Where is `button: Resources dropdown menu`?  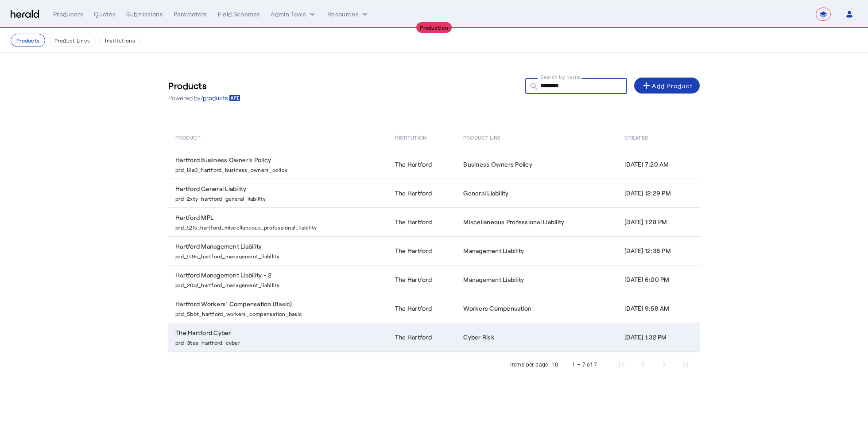 button: Resources dropdown menu is located at coordinates (348, 14).